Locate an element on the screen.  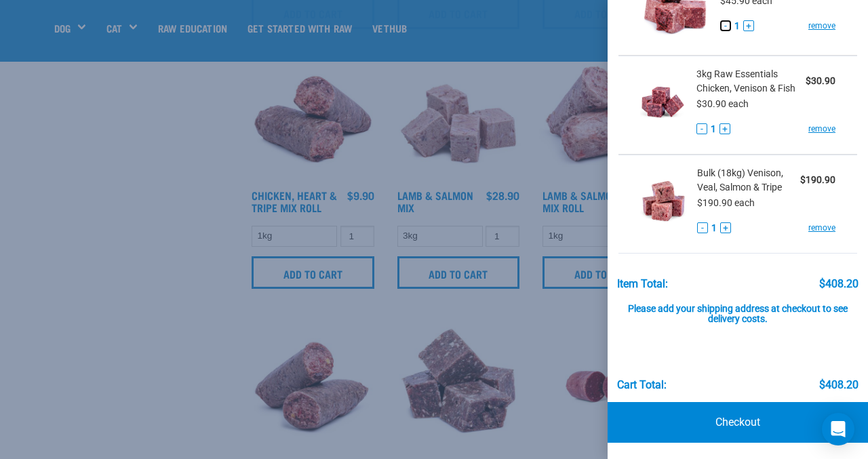
div: Item Total: is located at coordinates (642, 284).